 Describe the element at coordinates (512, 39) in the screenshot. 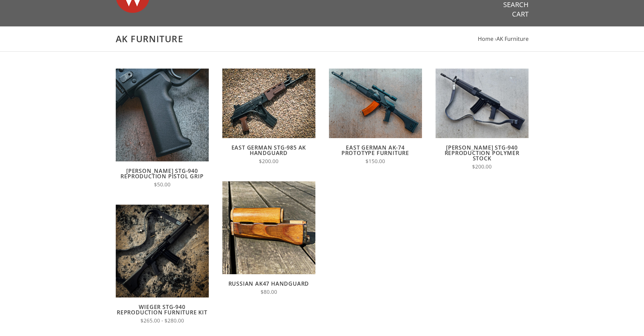

I see `span: AK Furniture` at that location.